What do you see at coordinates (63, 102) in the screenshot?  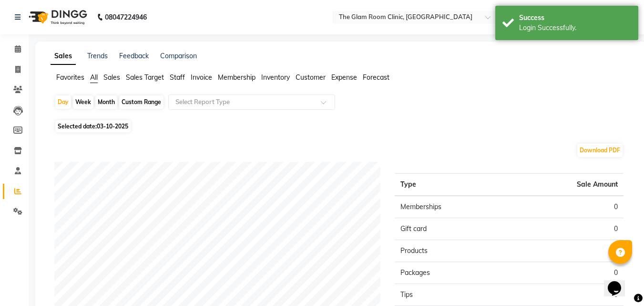 I see `div: Day` at bounding box center [63, 102].